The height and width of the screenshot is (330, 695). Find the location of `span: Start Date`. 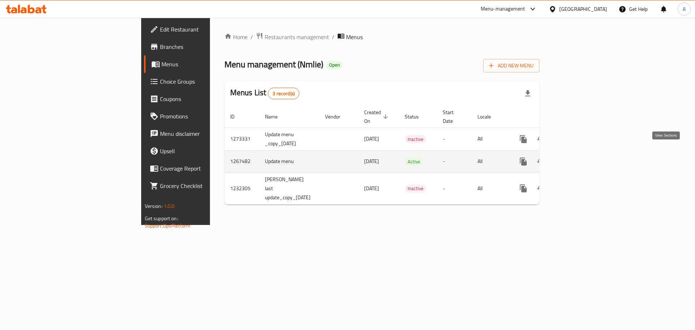

span: Start Date is located at coordinates (453, 117).